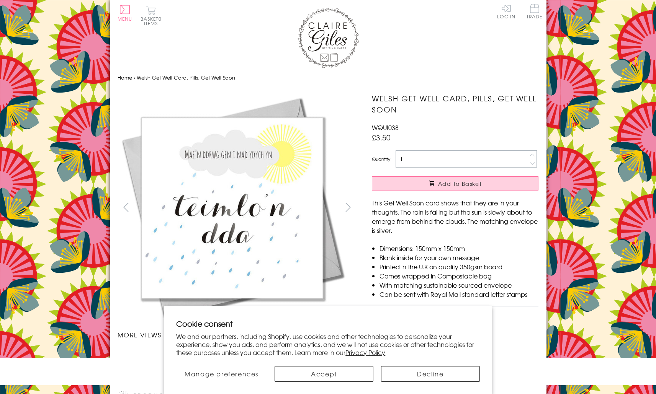 The image size is (656, 394). What do you see at coordinates (151, 16) in the screenshot?
I see `button: Basket0 items` at bounding box center [151, 16].